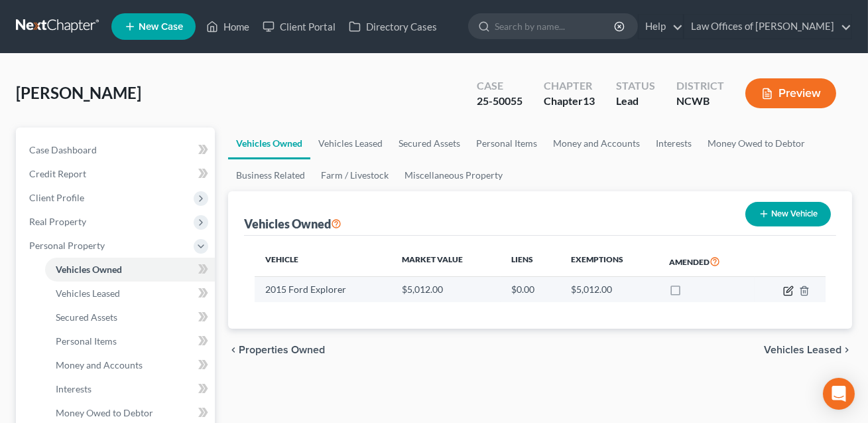 This screenshot has width=868, height=423. Describe the element at coordinates (227, 26) in the screenshot. I see `a: Home` at that location.